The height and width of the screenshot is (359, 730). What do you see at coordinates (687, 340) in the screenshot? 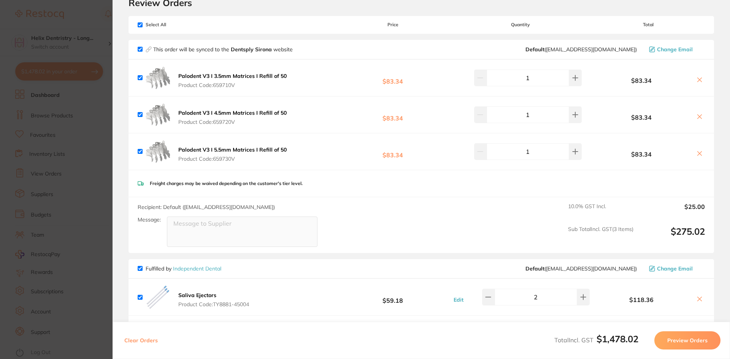
I see `button: Preview Orders` at bounding box center [687, 340].